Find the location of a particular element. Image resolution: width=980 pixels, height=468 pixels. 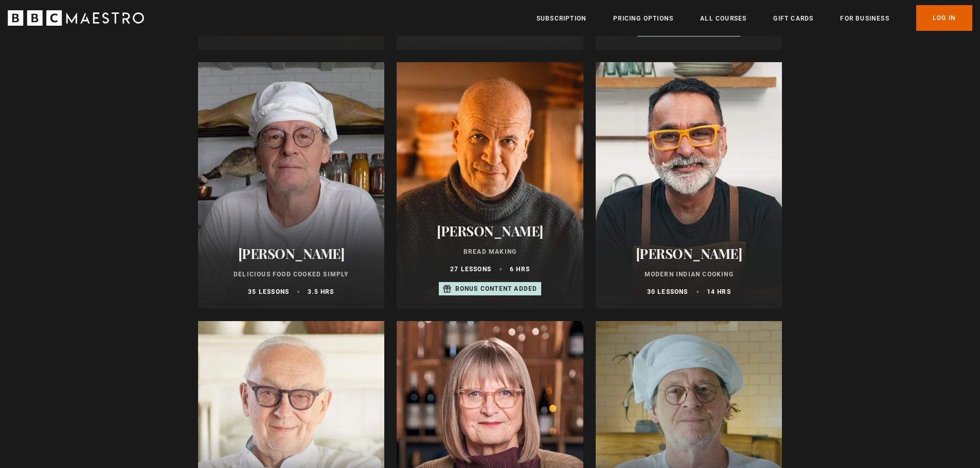

a: Subscription is located at coordinates (561, 19).